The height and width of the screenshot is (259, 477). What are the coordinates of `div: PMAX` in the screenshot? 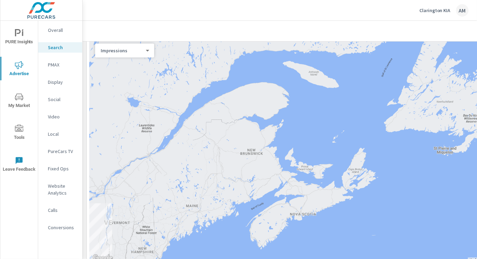 It's located at (60, 65).